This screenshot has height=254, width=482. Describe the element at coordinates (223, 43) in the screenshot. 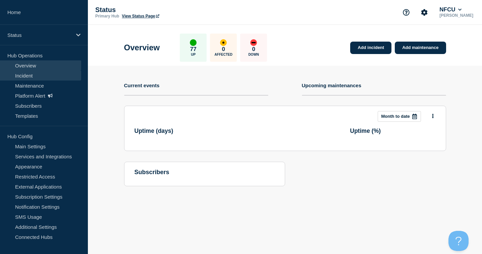

I see `div: affected` at that location.